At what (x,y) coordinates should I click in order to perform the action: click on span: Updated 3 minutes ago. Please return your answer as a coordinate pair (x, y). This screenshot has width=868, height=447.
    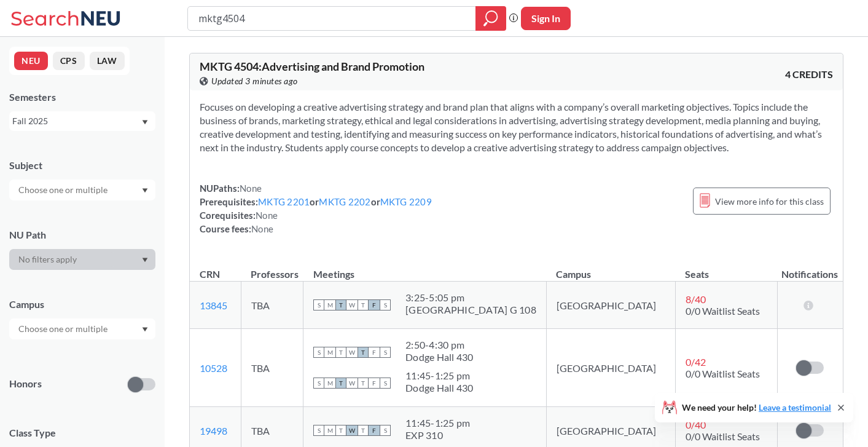
    Looking at the image, I should click on (254, 81).